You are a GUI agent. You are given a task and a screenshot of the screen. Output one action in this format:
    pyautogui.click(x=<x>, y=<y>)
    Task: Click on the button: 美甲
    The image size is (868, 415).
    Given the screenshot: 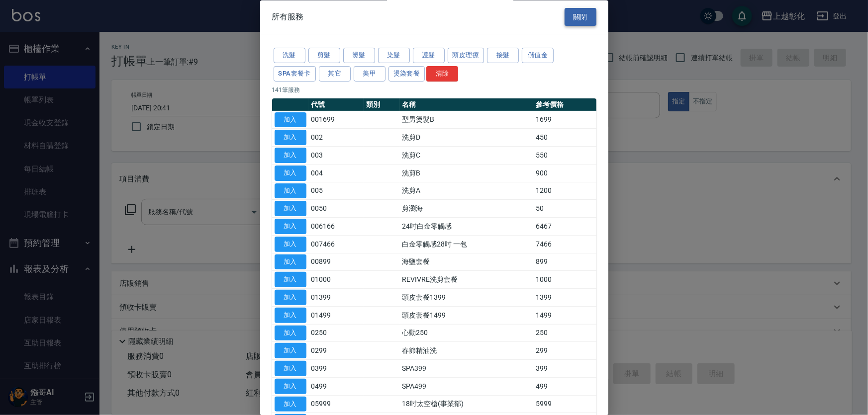 What is the action you would take?
    pyautogui.click(x=369, y=74)
    